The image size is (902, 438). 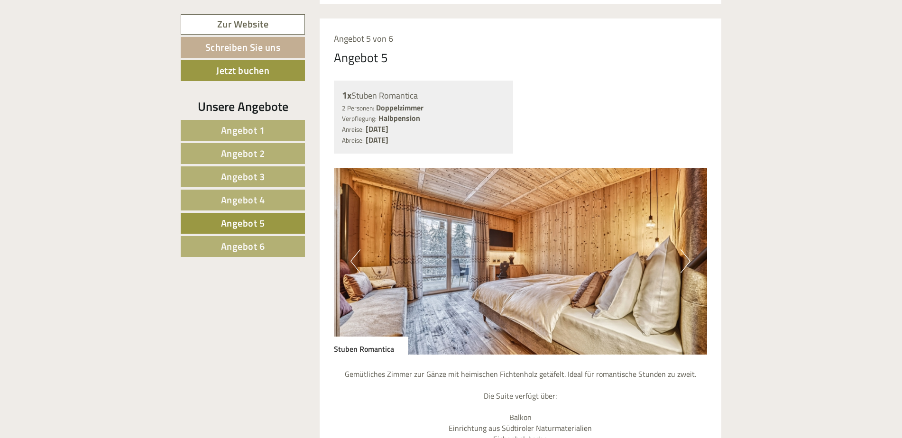 What do you see at coordinates (243, 71) in the screenshot?
I see `a: Jetzt buchen` at bounding box center [243, 71].